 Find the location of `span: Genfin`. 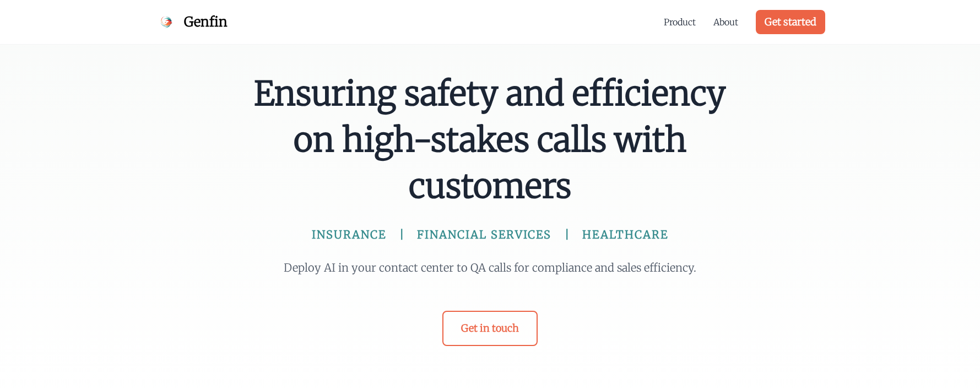

span: Genfin is located at coordinates (206, 22).